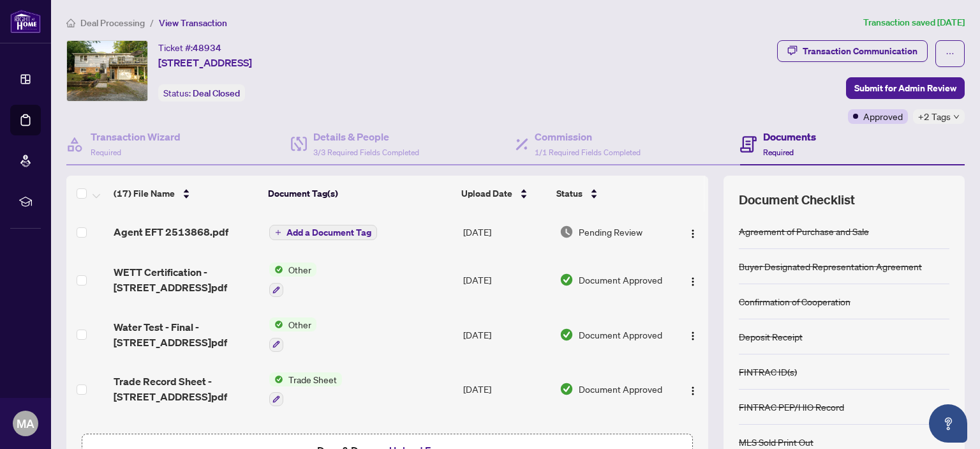 The image size is (980, 449). Describe the element at coordinates (70, 23) in the screenshot. I see `span: home` at that location.